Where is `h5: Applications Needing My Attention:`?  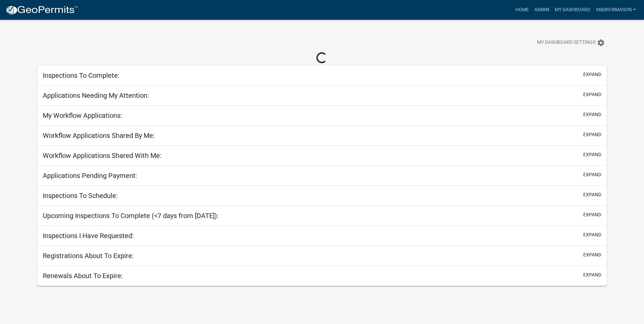
h5: Applications Needing My Attention: is located at coordinates (96, 96).